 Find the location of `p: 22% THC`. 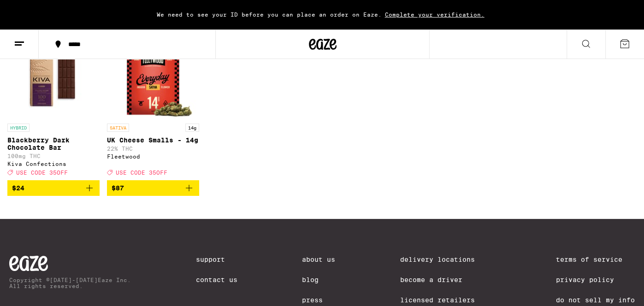

p: 22% THC is located at coordinates (153, 148).